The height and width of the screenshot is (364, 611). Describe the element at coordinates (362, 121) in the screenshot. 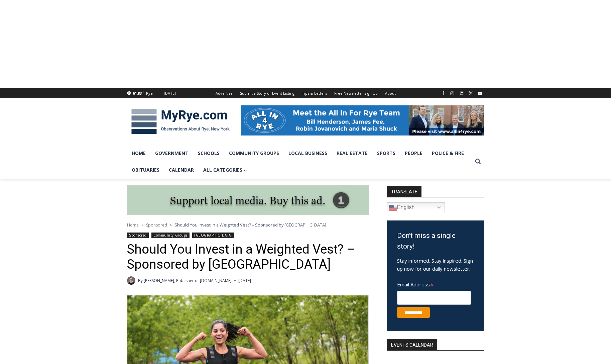

I see `a: All in for Rye` at that location.